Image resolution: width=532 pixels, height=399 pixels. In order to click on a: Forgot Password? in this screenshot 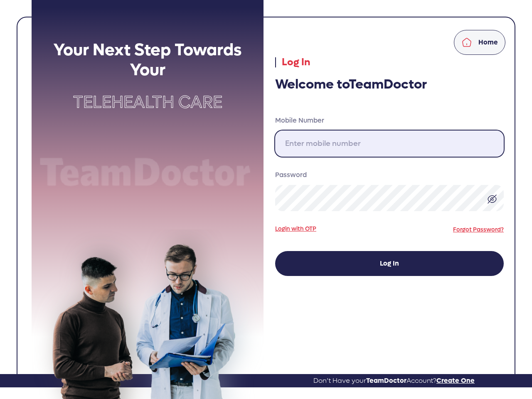, I will do `click(478, 229)`.